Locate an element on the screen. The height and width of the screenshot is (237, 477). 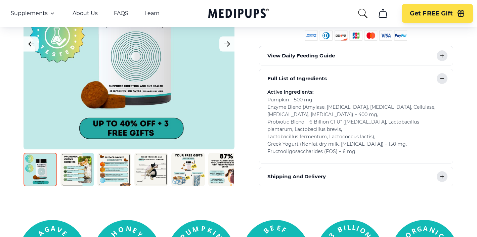
button: Previous Image is located at coordinates (31, 44).